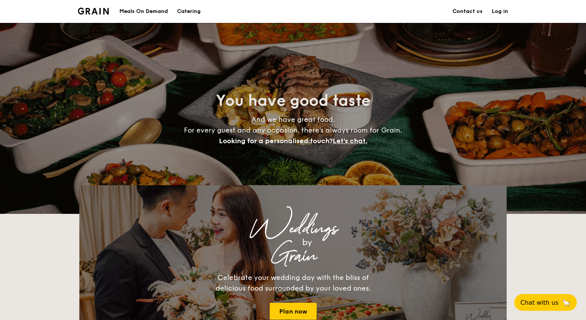  I want to click on span: Chat with us, so click(540, 302).